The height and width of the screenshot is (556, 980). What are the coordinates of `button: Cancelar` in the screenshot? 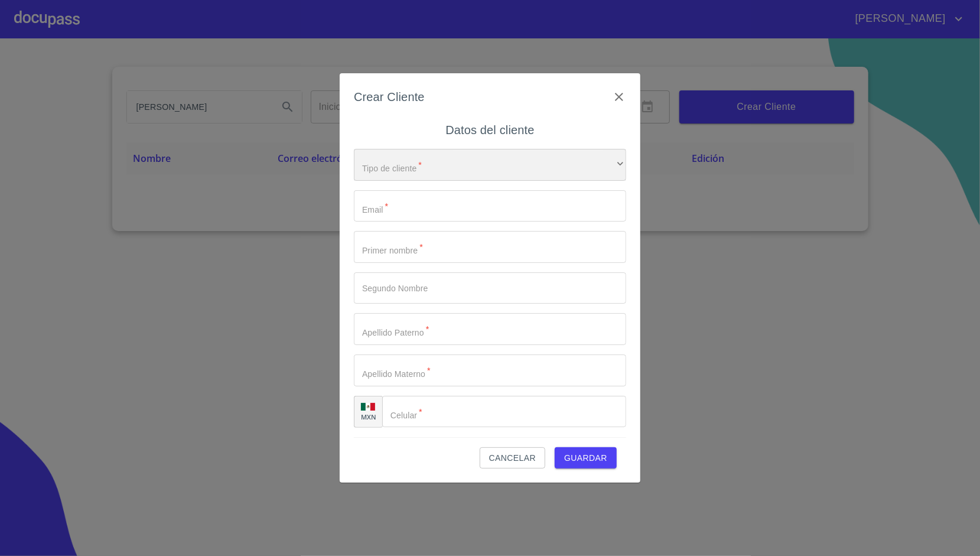 It's located at (512, 457).